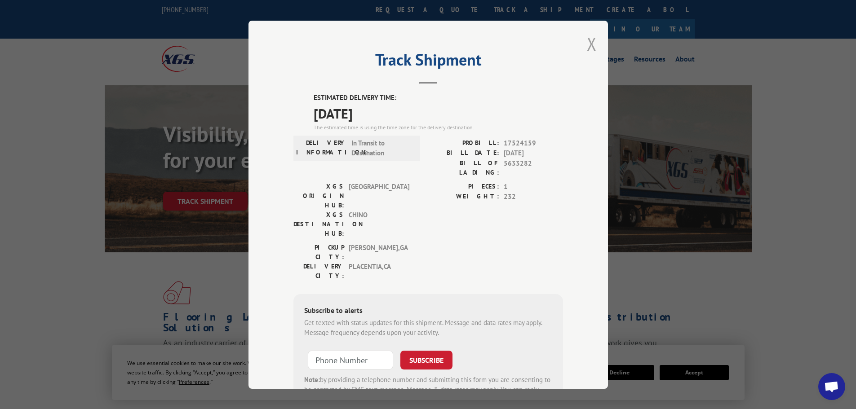 The height and width of the screenshot is (409, 856). Describe the element at coordinates (533, 197) in the screenshot. I see `span: 232` at that location.